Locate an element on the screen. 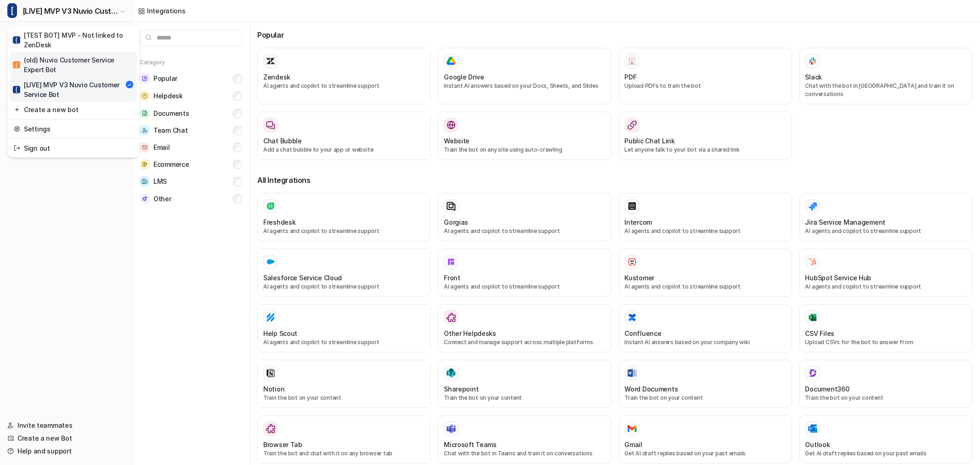 Image resolution: width=980 pixels, height=465 pixels. a: Settings is located at coordinates (73, 129).